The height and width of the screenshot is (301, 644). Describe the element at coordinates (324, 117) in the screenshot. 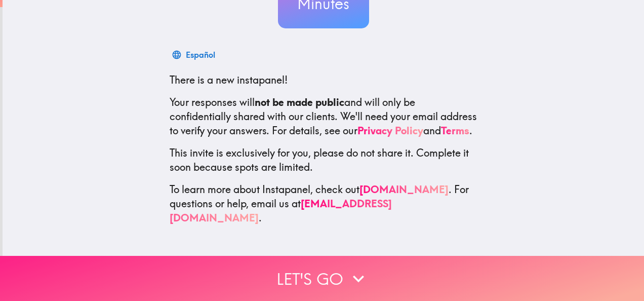

I see `p: Your responses will and will only be confidentially shared with our clients. We'll need your emai...` at that location.